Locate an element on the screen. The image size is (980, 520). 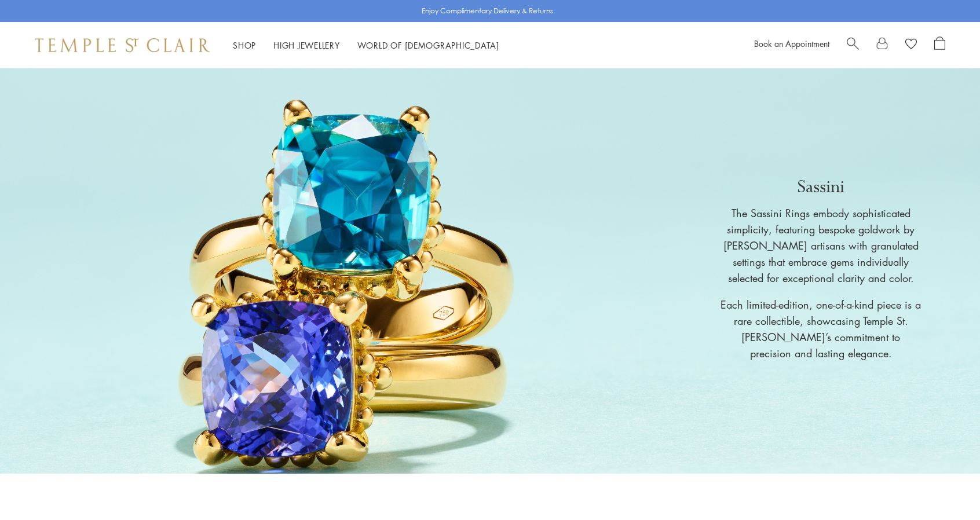
a: ShopShop is located at coordinates (244, 45).